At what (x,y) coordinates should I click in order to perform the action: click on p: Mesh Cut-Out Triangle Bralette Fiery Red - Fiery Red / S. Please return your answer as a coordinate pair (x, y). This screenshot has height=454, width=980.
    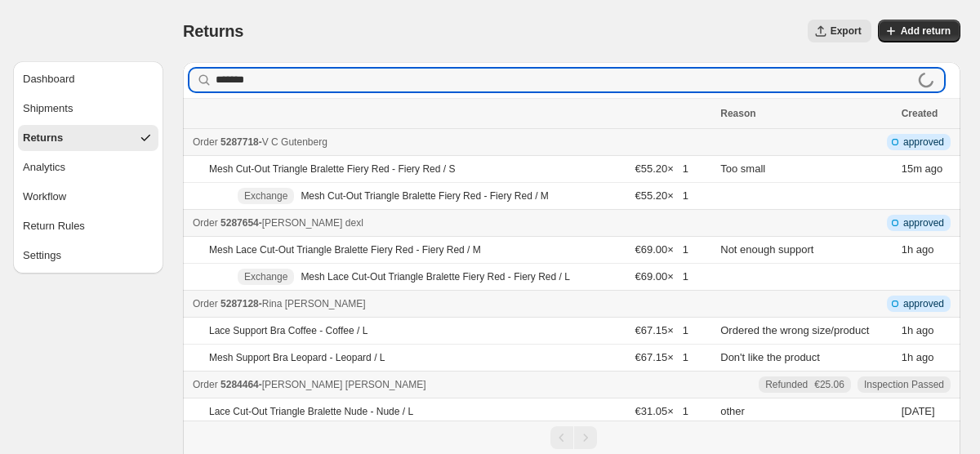
    Looking at the image, I should click on (332, 169).